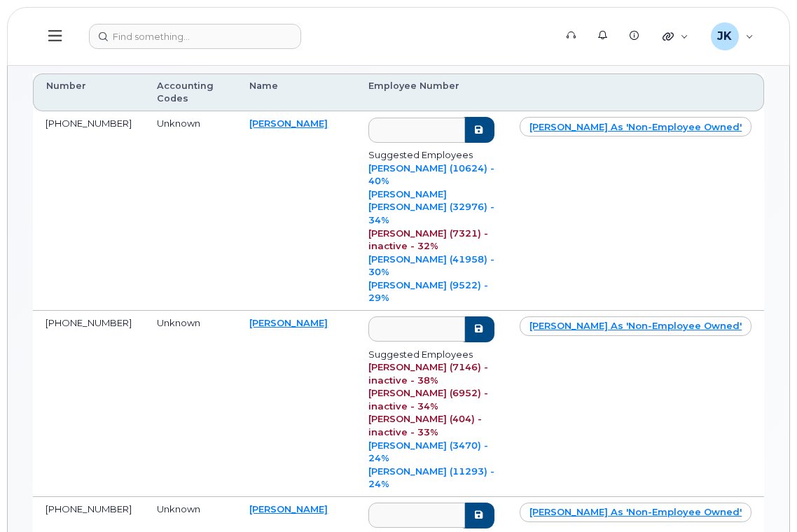  What do you see at coordinates (732, 36) in the screenshot?
I see `div: Jayson Kralkay` at bounding box center [732, 36].